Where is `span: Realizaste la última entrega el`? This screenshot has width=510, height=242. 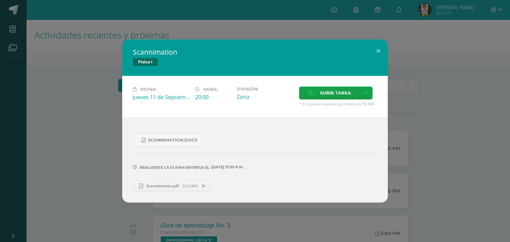 span: Realizaste la última entrega el is located at coordinates (175, 168).